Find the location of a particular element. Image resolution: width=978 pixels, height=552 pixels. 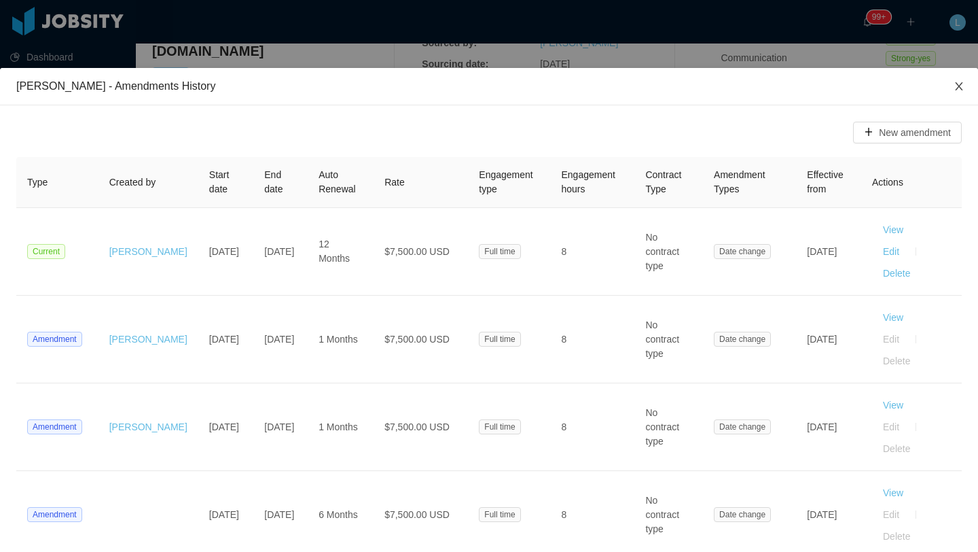

td: 12 Months is located at coordinates (340, 251).